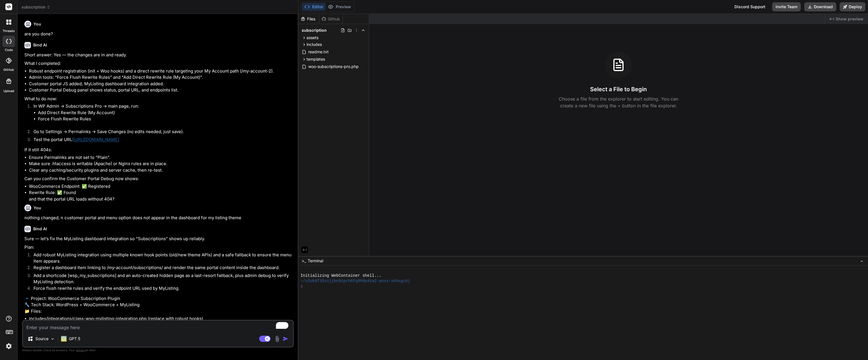 The image size is (868, 360). I want to click on p: Always double-check its answers. Your in Bind, so click(158, 350).